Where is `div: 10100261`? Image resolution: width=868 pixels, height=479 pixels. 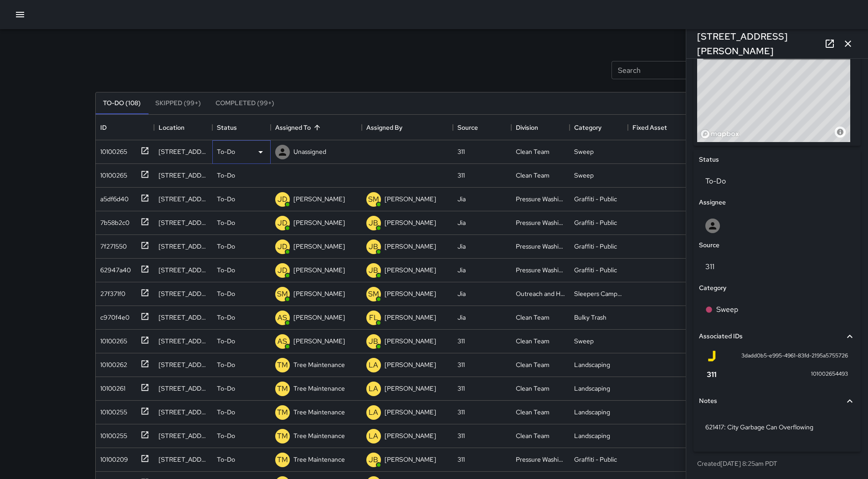
div: 10100261 is located at coordinates (111, 387).